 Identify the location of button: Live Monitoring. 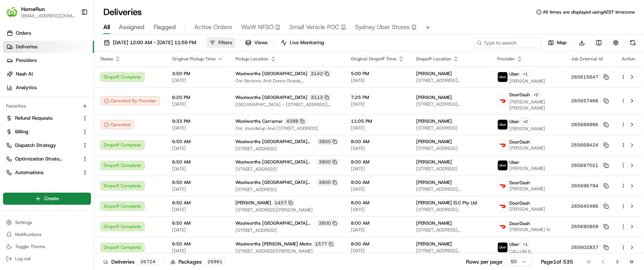
(302, 43).